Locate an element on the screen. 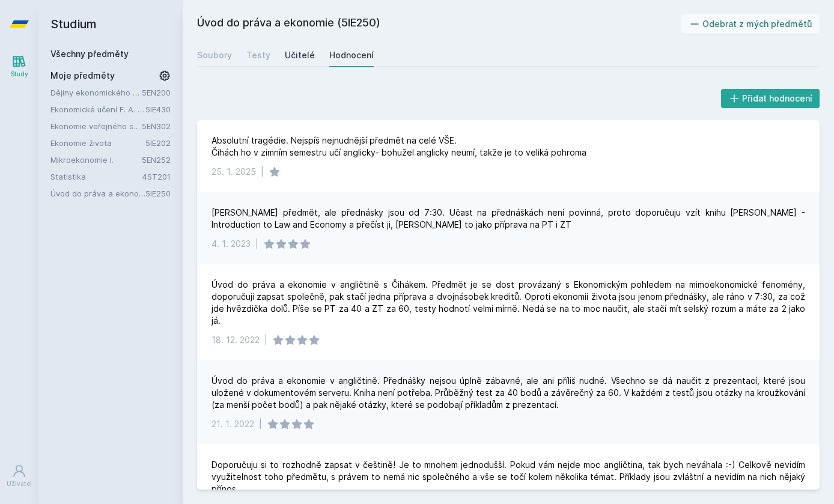 This screenshot has width=834, height=504. a: Úvod do práva a ekonomie is located at coordinates (98, 193).